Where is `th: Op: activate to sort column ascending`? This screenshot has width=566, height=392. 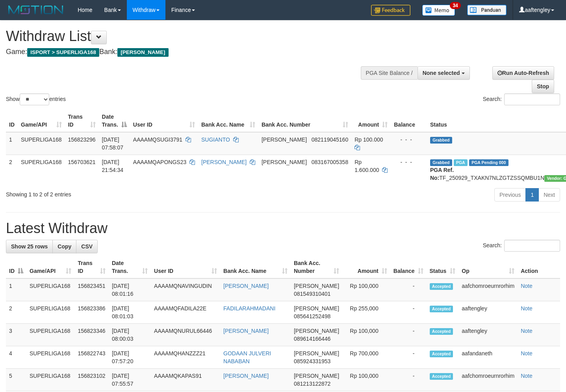 th: Op: activate to sort column ascending is located at coordinates (488, 267).